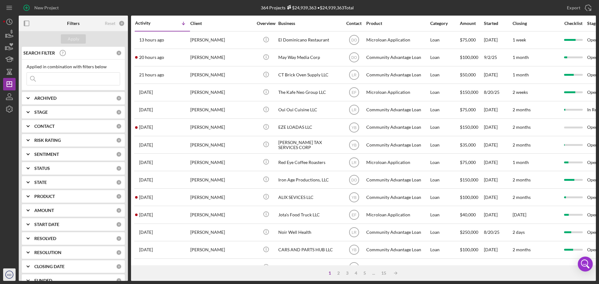 The height and width of the screenshot is (284, 599). I want to click on time: 2025-10-01 04:07, so click(146, 92).